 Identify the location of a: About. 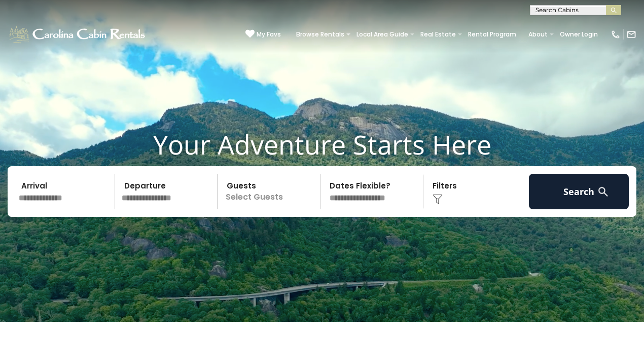
(538, 34).